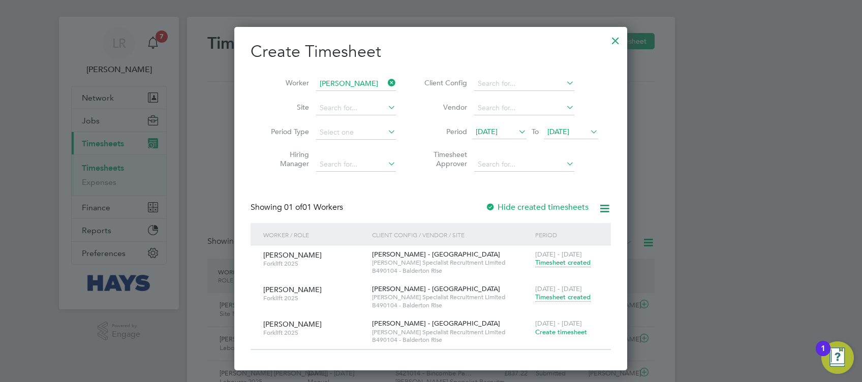 This screenshot has height=382, width=862. I want to click on label: Hiring Manager, so click(286, 159).